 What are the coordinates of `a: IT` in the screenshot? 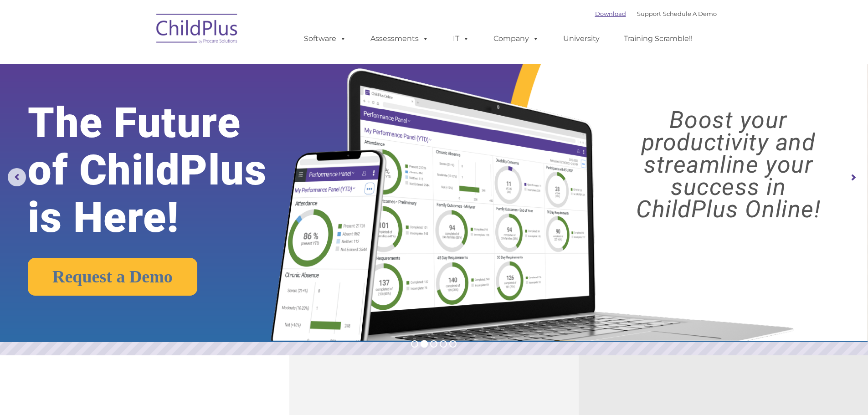 It's located at (461, 39).